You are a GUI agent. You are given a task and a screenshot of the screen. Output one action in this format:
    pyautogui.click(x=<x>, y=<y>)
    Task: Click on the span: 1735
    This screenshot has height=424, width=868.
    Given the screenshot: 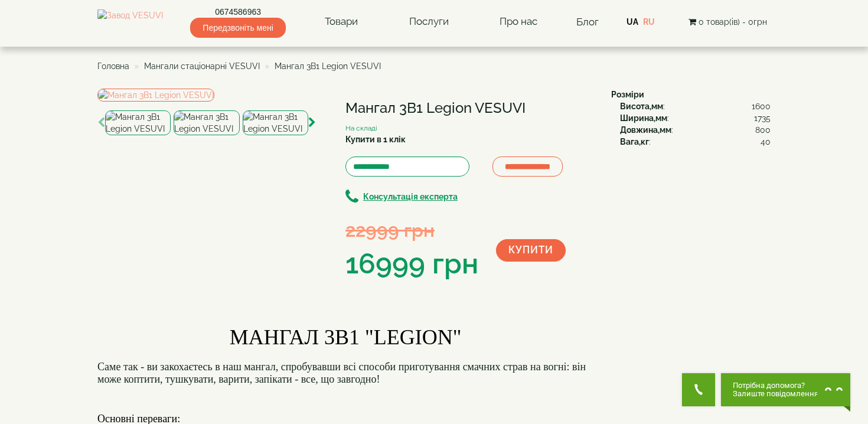 What is the action you would take?
    pyautogui.click(x=762, y=118)
    